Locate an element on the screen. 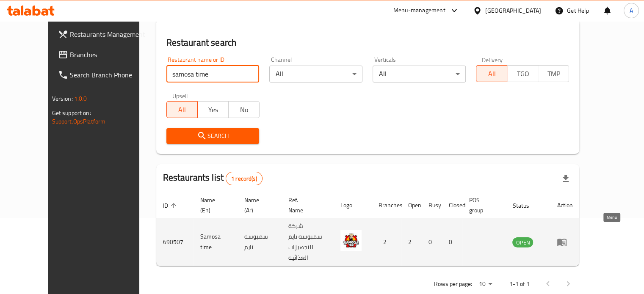  a: Branches is located at coordinates (103, 54).